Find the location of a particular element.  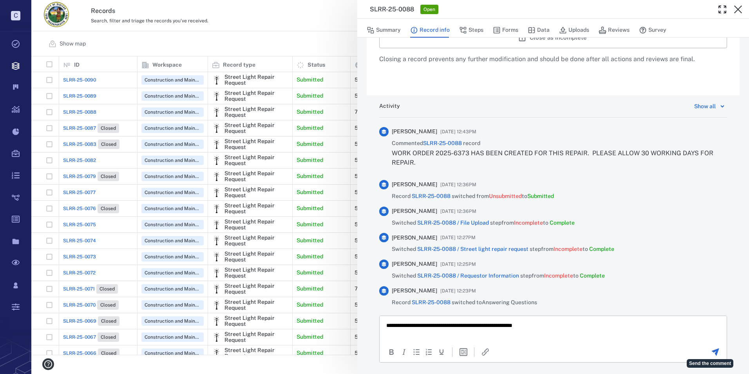

button: Insert/edit link is located at coordinates (485, 352).